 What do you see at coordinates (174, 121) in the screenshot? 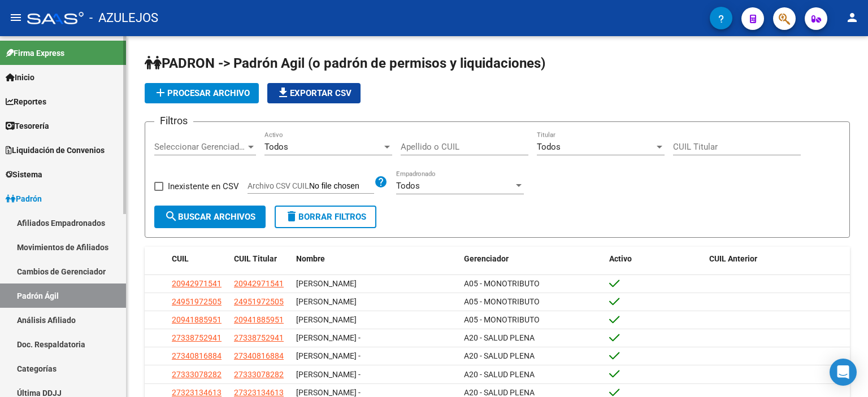
I see `h3: Filtros` at bounding box center [174, 121].